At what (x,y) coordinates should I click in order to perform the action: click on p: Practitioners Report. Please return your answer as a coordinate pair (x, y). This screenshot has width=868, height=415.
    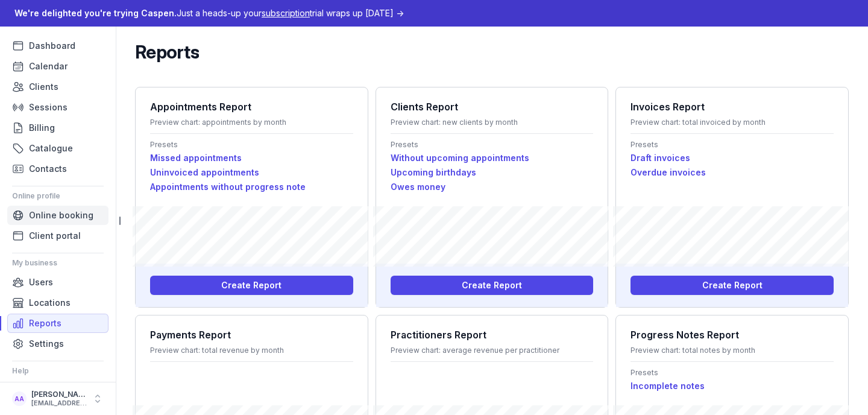
    Looking at the image, I should click on (492, 334).